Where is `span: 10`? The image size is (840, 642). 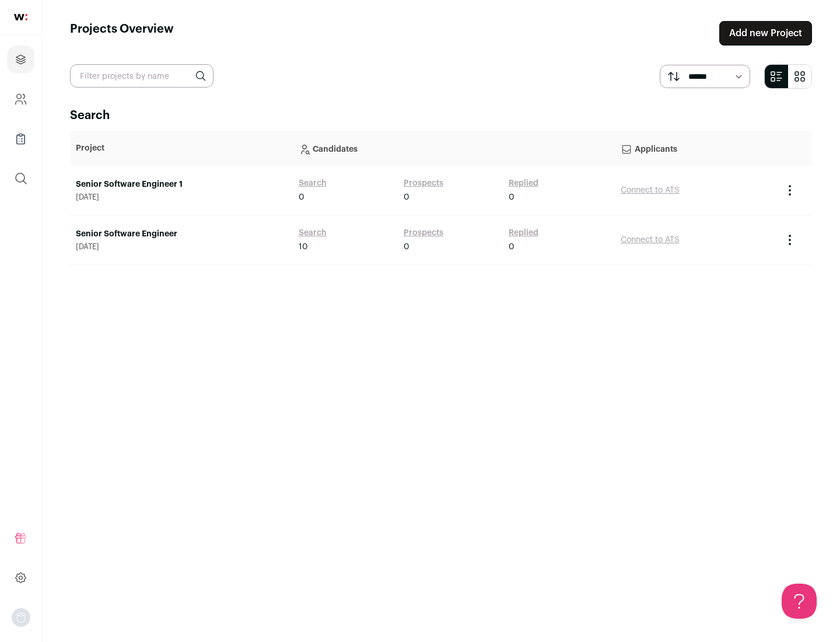 span: 10 is located at coordinates (303, 247).